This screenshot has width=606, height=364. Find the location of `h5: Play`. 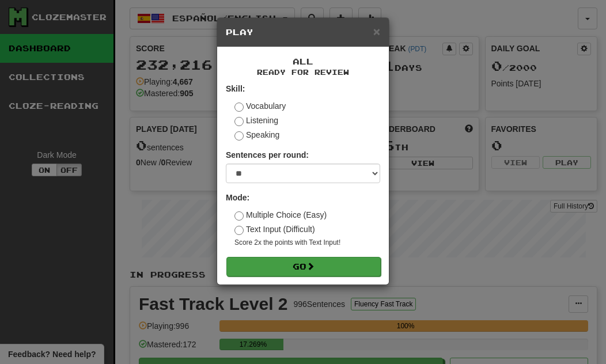

h5: Play is located at coordinates (303, 32).